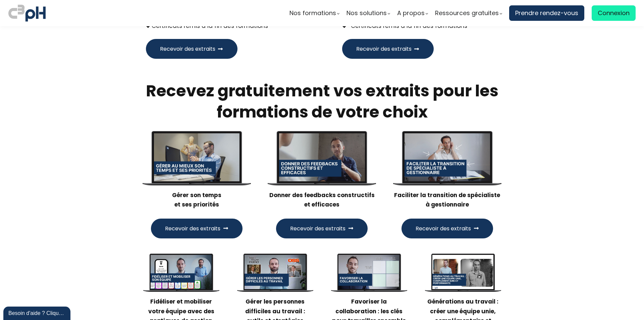 The image size is (644, 320). What do you see at coordinates (447, 200) in the screenshot?
I see `strong: Faciliter la transition de spécialiste à gestionnaire` at bounding box center [447, 200].